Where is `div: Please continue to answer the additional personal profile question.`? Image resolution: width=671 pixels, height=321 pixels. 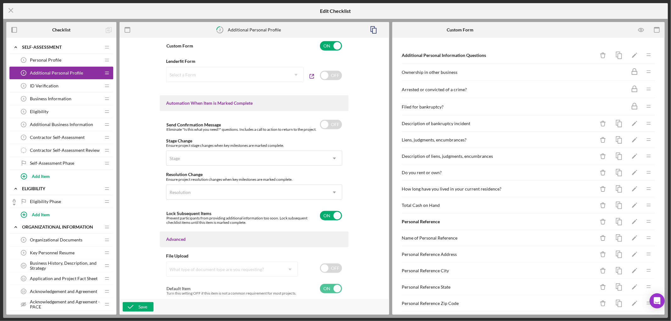
div: Please continue to answer the additional personal profile question. is located at coordinates (87, 8).